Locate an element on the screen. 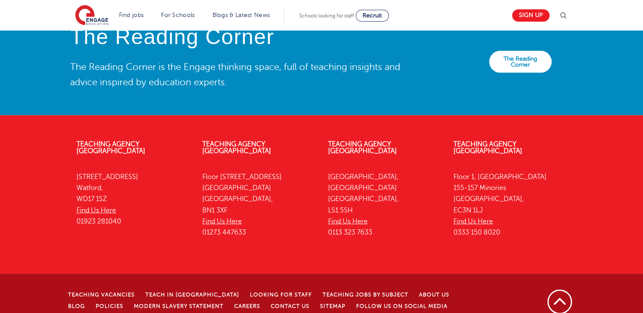 The image size is (643, 313). a: Find jobs is located at coordinates (131, 15).